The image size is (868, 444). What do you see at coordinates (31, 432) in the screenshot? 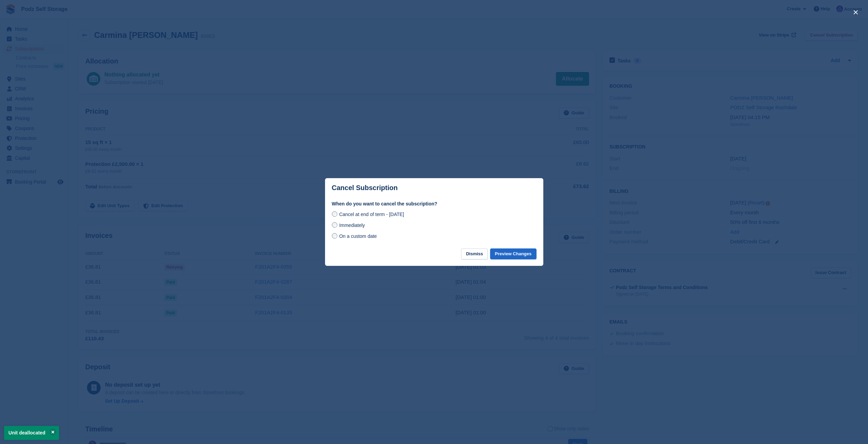
I see `p: Unit deallocated` at bounding box center [31, 432].